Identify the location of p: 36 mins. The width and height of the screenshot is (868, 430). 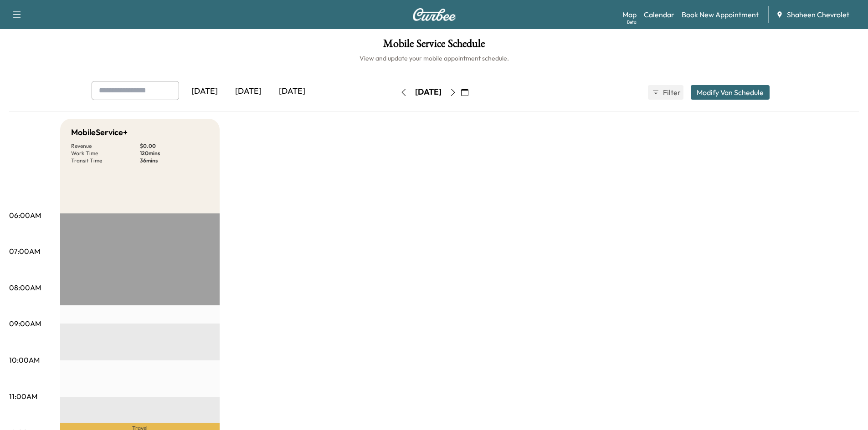
(174, 160).